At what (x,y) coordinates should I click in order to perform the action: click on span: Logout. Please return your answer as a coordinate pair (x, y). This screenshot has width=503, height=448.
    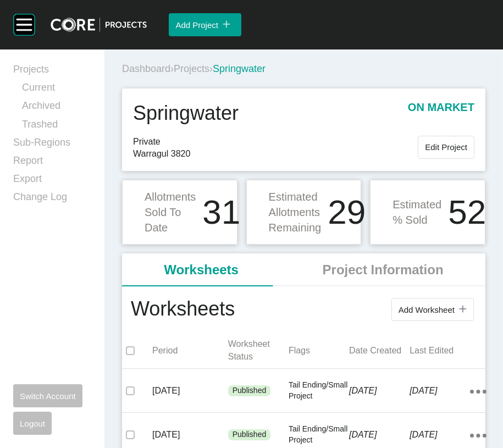
    Looking at the image, I should click on (33, 423).